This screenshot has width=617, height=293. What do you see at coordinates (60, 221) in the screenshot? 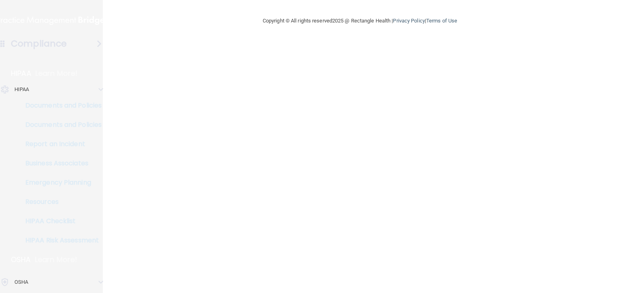
I see `p: HIPAA Checklist` at bounding box center [60, 221].